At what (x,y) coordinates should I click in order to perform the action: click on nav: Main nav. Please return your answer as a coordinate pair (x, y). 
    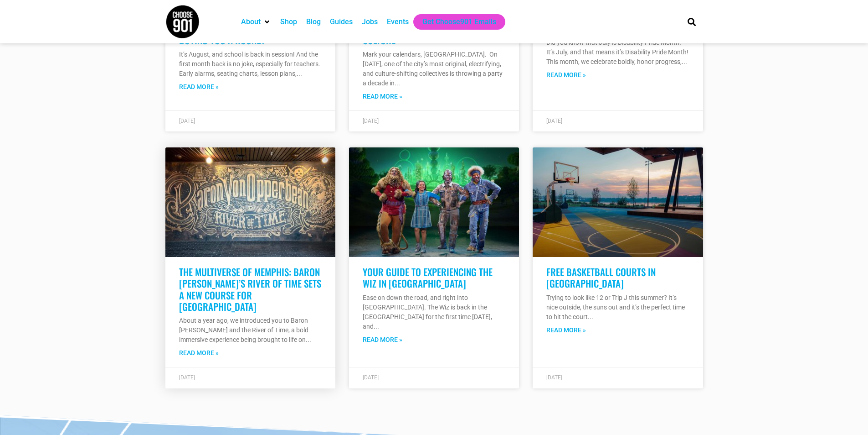
    Looking at the image, I should click on (454, 22).